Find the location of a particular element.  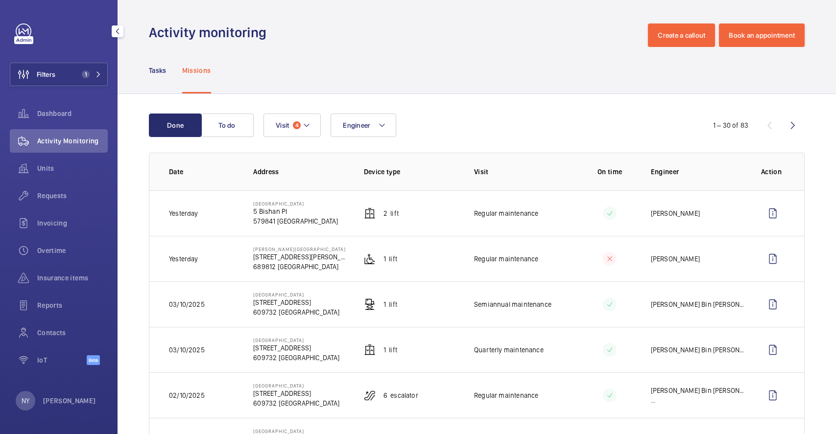

button: Create a callout is located at coordinates (681, 35).